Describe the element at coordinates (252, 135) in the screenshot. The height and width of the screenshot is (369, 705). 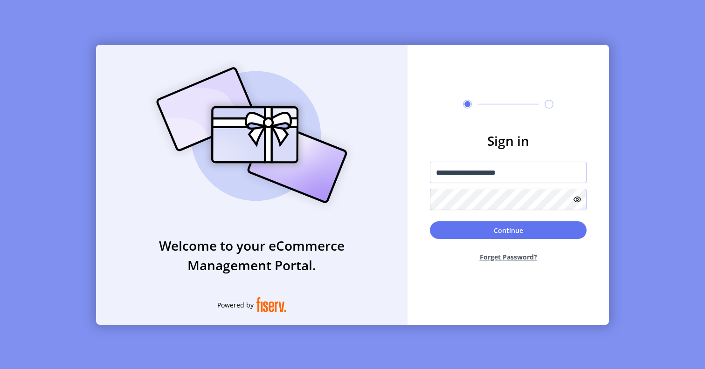
I see `img: card_Illustration.svg` at that location.